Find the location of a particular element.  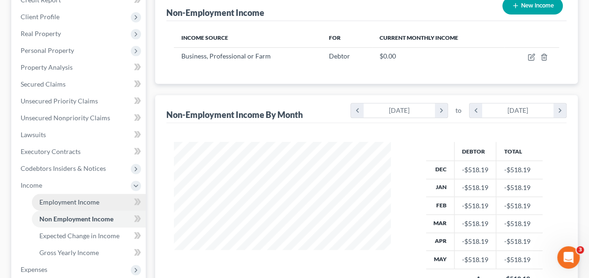

span: Secured Claims is located at coordinates (43, 84).